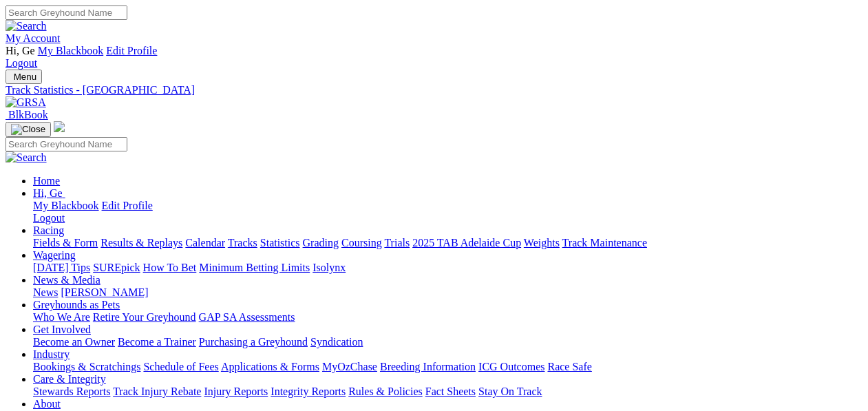 The width and height of the screenshot is (868, 411). I want to click on a: Retire Your Greyhound, so click(144, 317).